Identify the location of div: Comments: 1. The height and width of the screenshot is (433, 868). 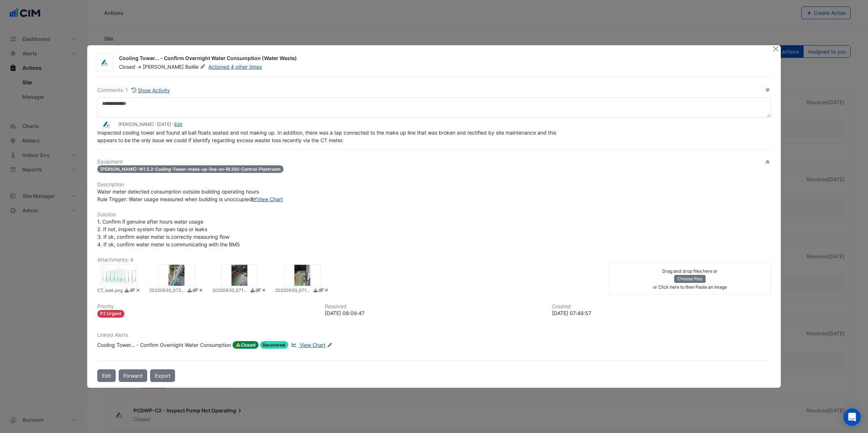
(134, 90).